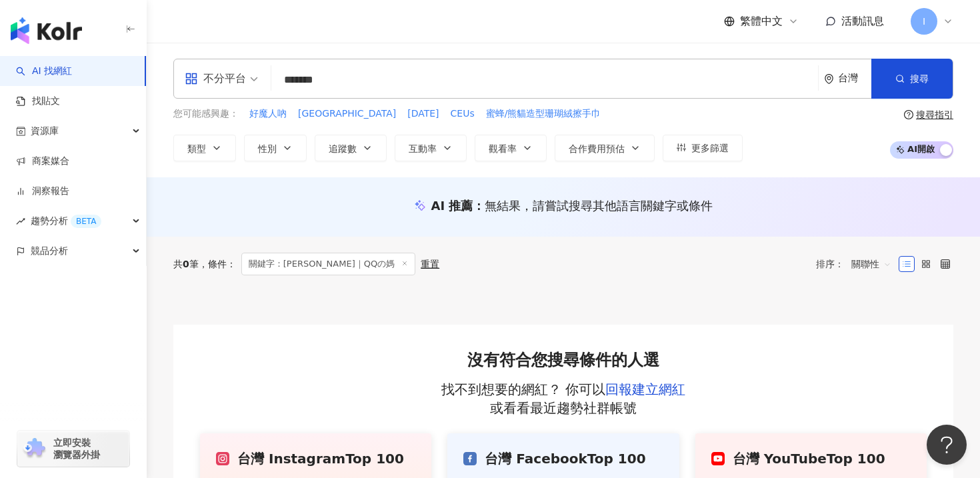  What do you see at coordinates (597, 148) in the screenshot?
I see `span: 合作費用預估` at bounding box center [597, 148].